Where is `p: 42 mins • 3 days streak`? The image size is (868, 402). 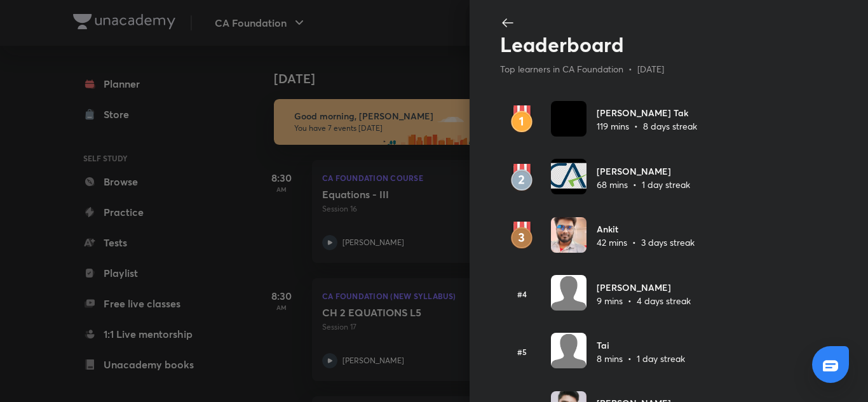
p: 42 mins • 3 days streak is located at coordinates (646, 242).